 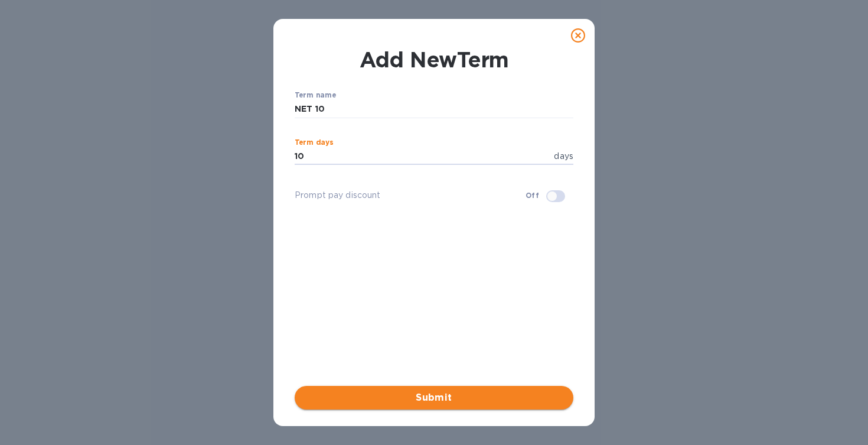 I want to click on input: Enter term days, so click(x=421, y=157).